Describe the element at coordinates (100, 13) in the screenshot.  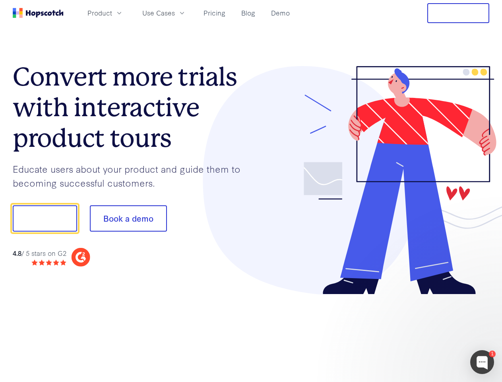
I see `span: Product` at that location.